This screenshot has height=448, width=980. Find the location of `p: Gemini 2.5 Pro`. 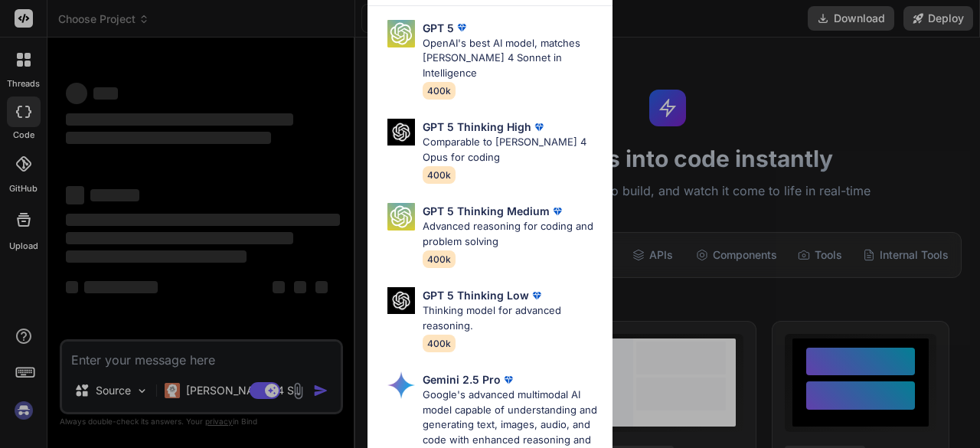

p: Gemini 2.5 Pro is located at coordinates (461, 379).